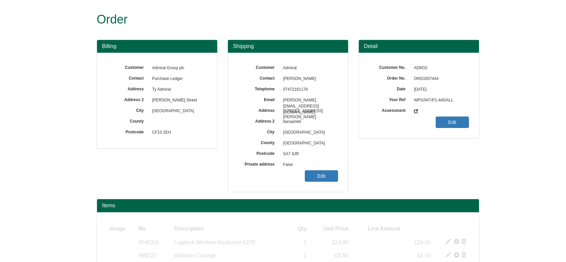 This screenshot has height=262, width=566. I want to click on span: Website Carriage, so click(195, 255).